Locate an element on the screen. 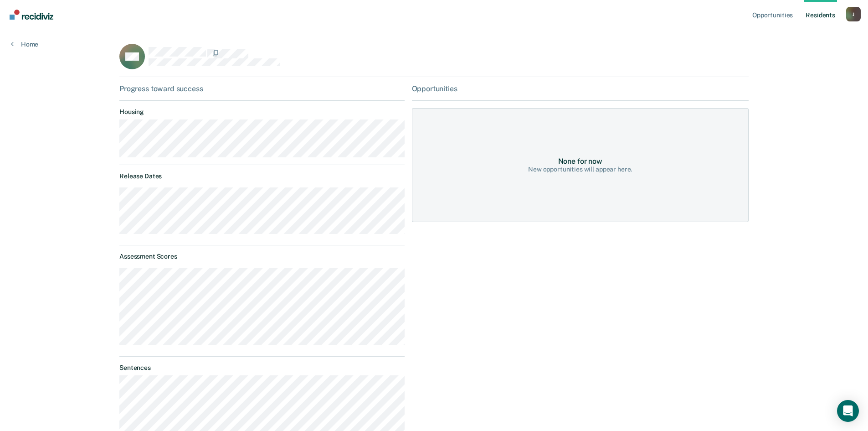 This screenshot has height=431, width=868. img: Recidiviz is located at coordinates (32, 15).